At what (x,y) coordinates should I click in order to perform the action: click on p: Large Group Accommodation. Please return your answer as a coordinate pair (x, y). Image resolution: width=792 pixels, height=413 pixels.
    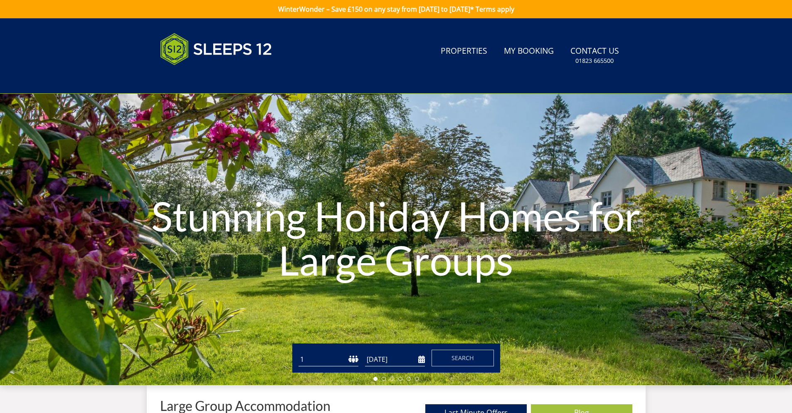
    Looking at the image, I should click on (245, 405).